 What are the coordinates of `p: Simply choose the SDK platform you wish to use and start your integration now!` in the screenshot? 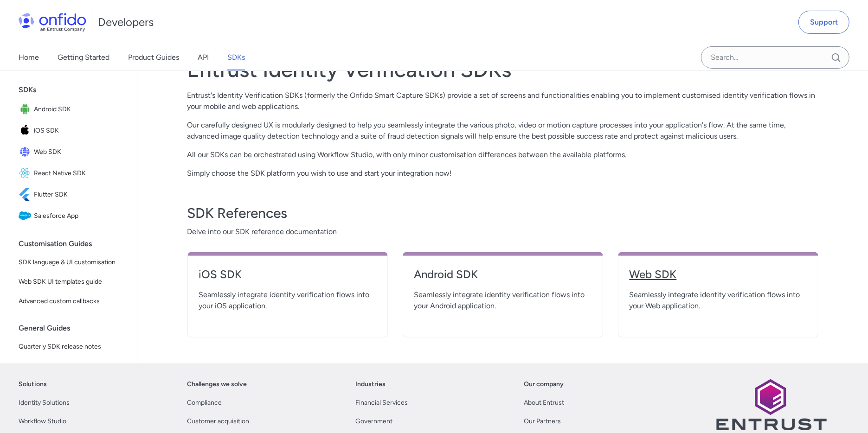 It's located at (503, 173).